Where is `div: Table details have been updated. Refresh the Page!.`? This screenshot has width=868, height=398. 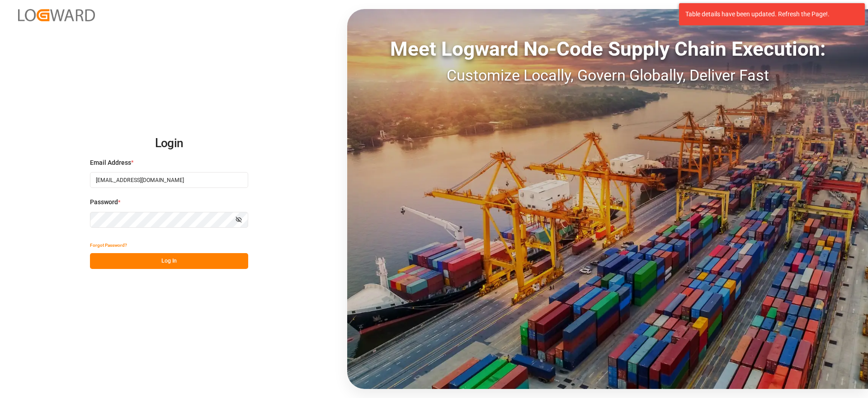
div: Table details have been updated. Refresh the Page!. is located at coordinates (768, 14).